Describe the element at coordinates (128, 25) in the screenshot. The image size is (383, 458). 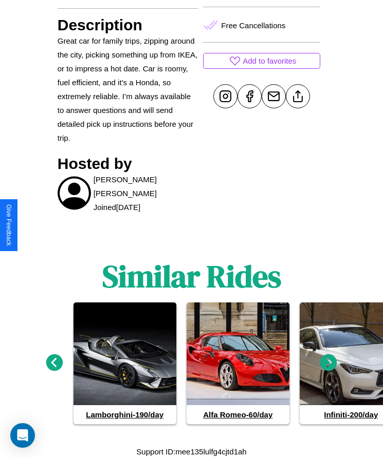
I see `h3: Description` at that location.